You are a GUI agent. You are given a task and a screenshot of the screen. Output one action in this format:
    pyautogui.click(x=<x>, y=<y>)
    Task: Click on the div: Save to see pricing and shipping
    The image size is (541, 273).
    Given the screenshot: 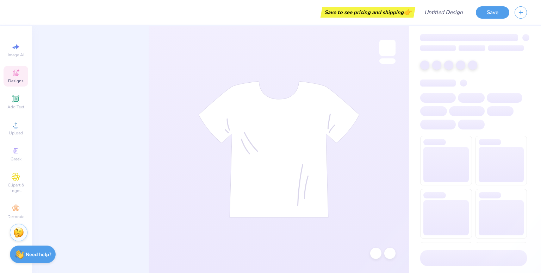 What is the action you would take?
    pyautogui.click(x=368, y=12)
    